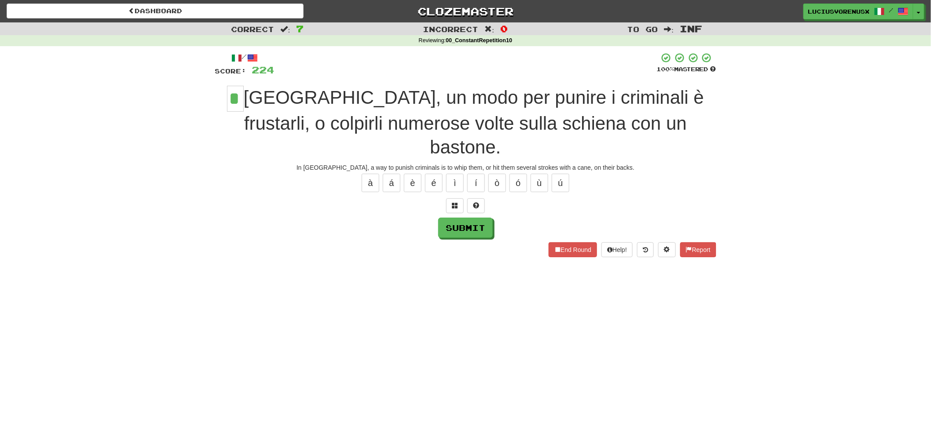  I want to click on span: Score:, so click(230, 71).